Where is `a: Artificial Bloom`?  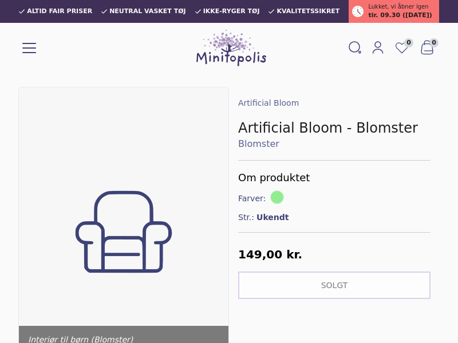 a: Artificial Bloom is located at coordinates (268, 103).